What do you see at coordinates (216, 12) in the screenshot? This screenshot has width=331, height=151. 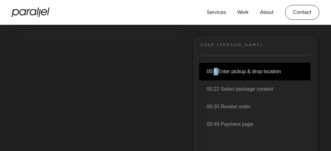 I see `a: Services` at bounding box center [216, 12].